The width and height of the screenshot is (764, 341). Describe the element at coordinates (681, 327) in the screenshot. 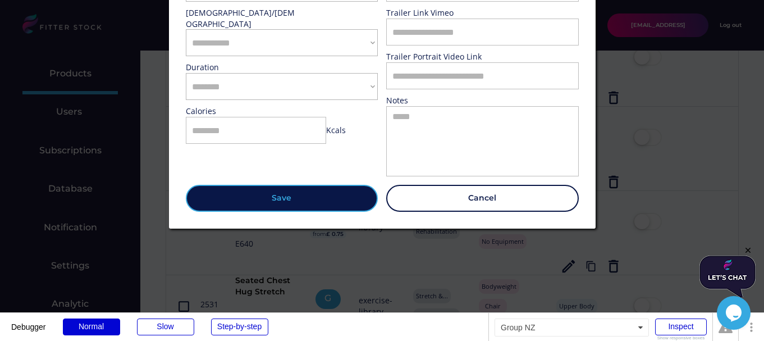

I see `div: Inspect` at that location.